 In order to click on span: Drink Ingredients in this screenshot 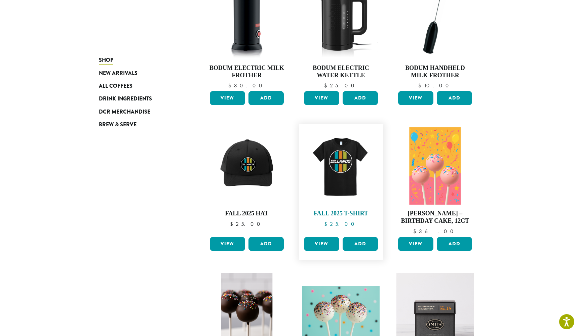, I will do `click(125, 99)`.